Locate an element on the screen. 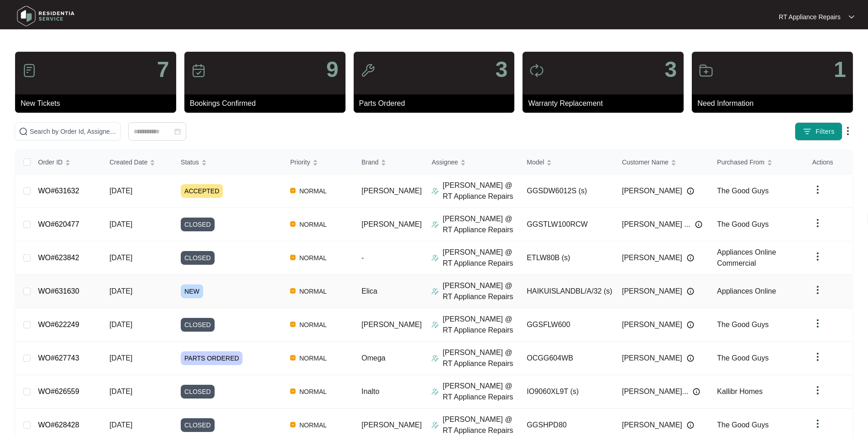 The height and width of the screenshot is (437, 868). span: Customer Name is located at coordinates (645, 162).